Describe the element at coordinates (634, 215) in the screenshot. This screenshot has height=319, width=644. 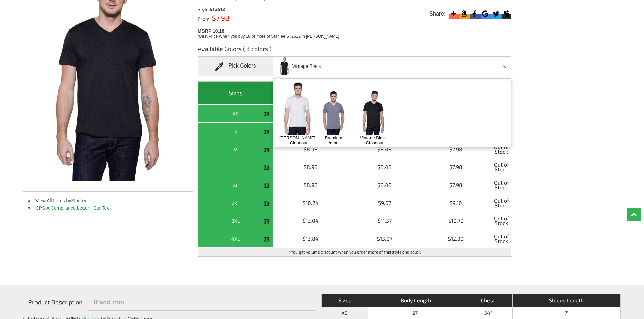
I see `a: Top` at that location.